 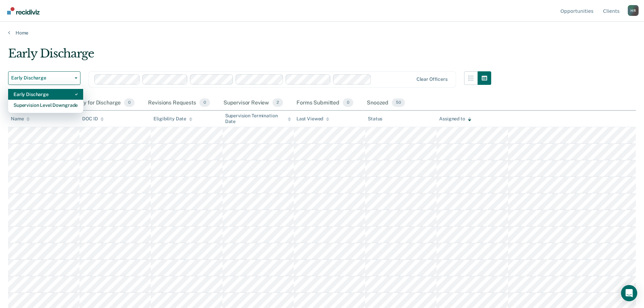 What do you see at coordinates (253, 103) in the screenshot?
I see `div: Supervisor Review2` at bounding box center [253, 103].